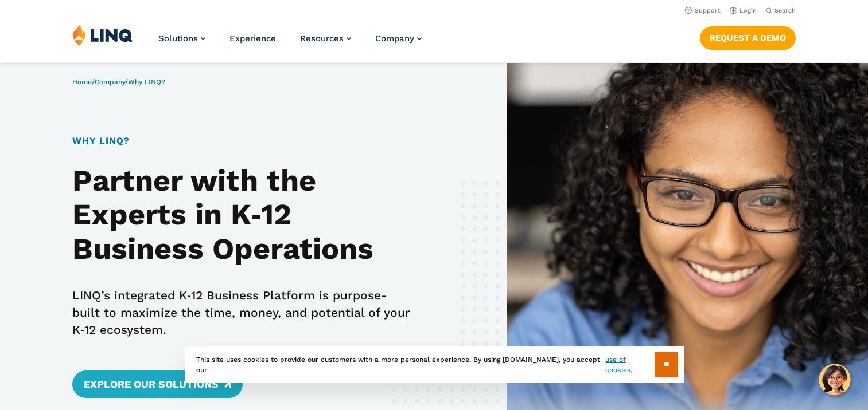 The height and width of the screenshot is (410, 868). Describe the element at coordinates (322, 38) in the screenshot. I see `span: Resources` at that location.